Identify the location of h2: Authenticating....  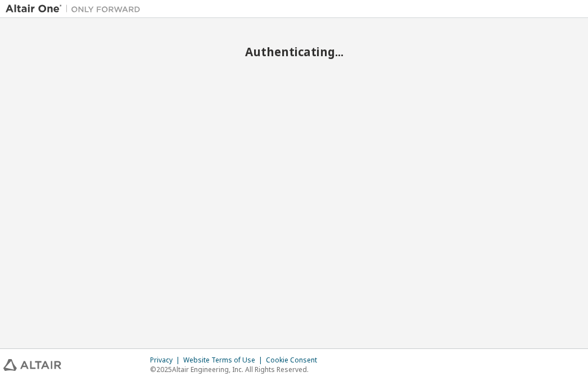
(294, 52).